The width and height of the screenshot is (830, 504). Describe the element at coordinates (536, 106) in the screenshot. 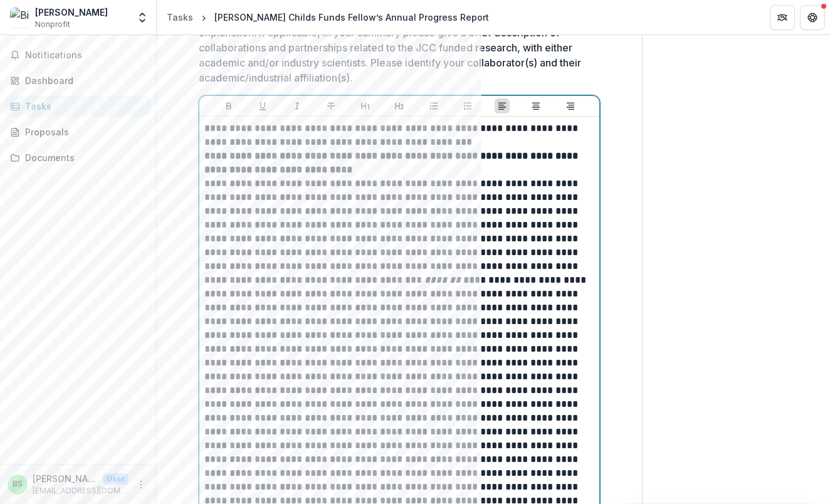

I see `button: Align Center` at that location.